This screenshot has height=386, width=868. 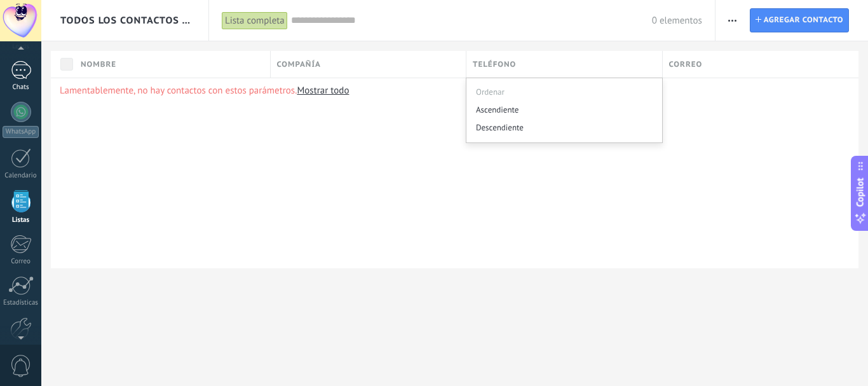 I want to click on span: Copilot, so click(x=860, y=192).